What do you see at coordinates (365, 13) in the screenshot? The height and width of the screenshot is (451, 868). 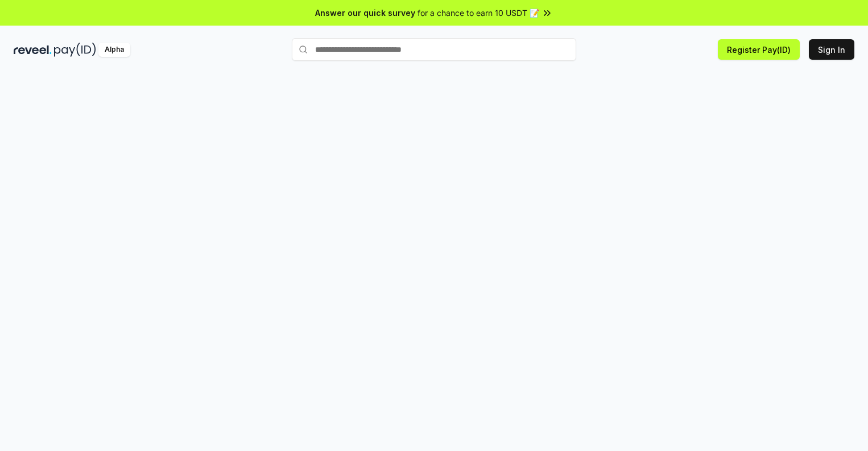 I see `span: Answer our quick survey` at bounding box center [365, 13].